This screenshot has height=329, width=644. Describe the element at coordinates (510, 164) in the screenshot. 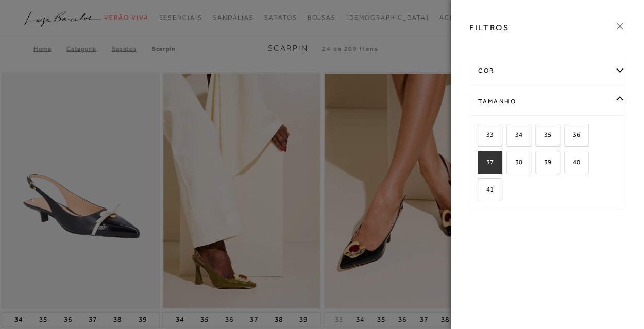

I see `input: 38` at that location.